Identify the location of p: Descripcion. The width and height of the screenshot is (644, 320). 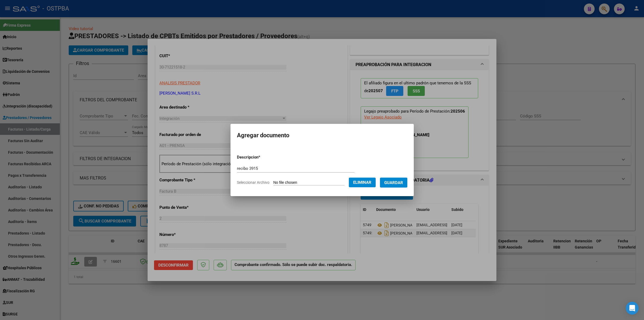
(262, 157).